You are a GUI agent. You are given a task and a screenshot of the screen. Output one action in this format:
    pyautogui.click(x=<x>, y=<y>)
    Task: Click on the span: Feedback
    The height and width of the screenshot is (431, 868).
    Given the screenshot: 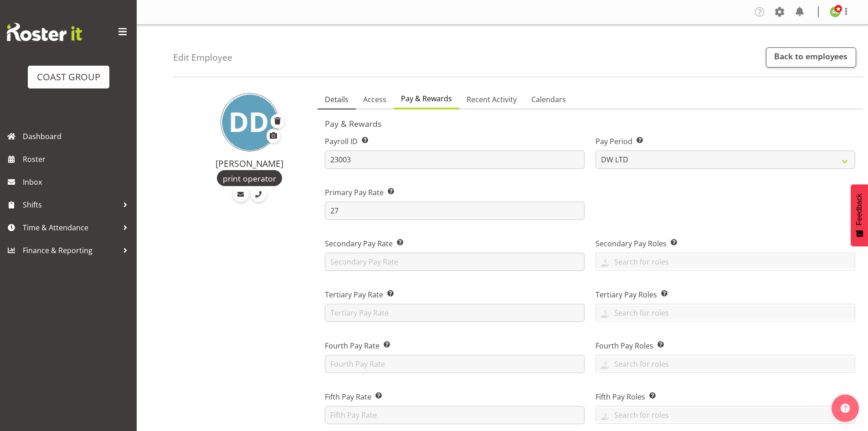 What is the action you would take?
    pyautogui.click(x=859, y=210)
    